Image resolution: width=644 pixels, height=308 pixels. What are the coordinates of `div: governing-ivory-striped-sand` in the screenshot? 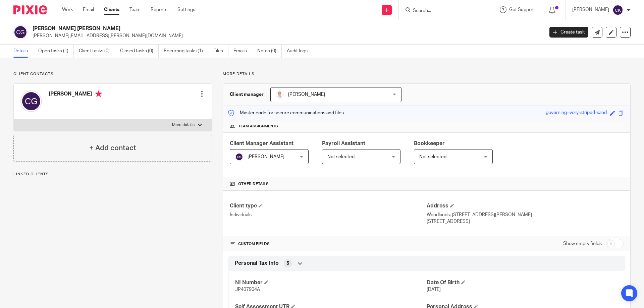 It's located at (576, 113).